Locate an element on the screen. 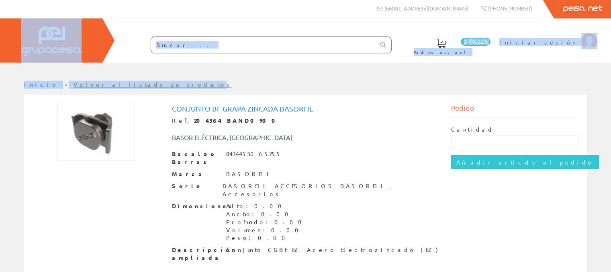 The image size is (611, 272). font: Alto: 0.00 is located at coordinates (256, 206).